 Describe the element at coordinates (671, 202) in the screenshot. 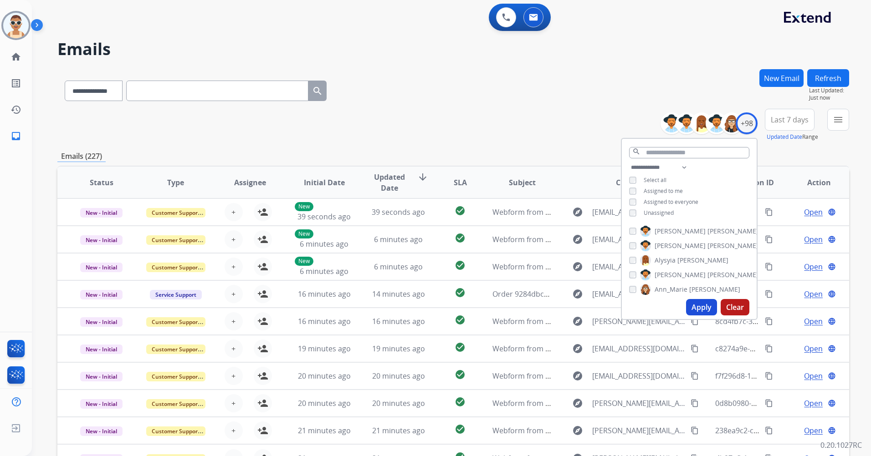

I see `span: Assigned to everyone` at that location.